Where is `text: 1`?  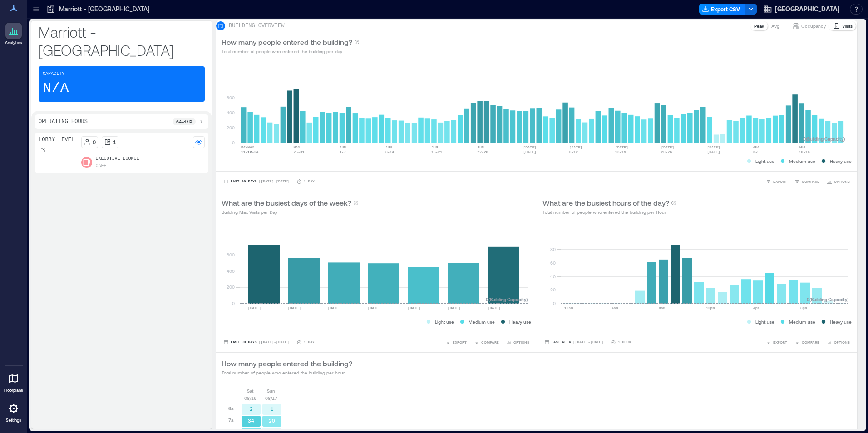 text: 1 is located at coordinates (272, 408).